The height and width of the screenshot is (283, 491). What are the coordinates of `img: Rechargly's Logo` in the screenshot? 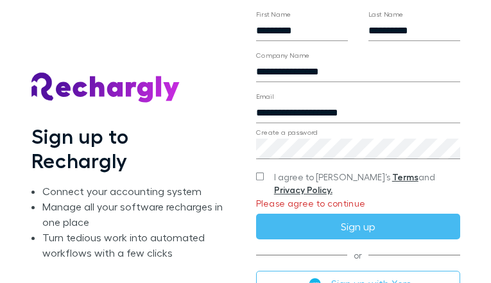 It's located at (106, 88).